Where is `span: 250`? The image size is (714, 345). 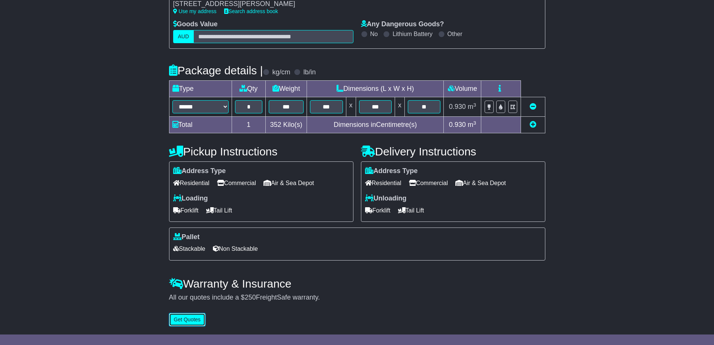
span: 250 is located at coordinates (250, 297).